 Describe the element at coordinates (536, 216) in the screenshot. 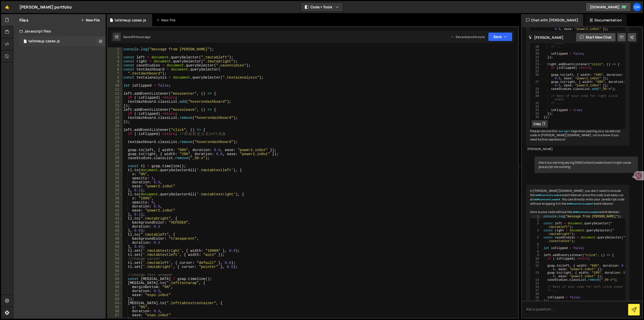

I see `div: 1` at that location.